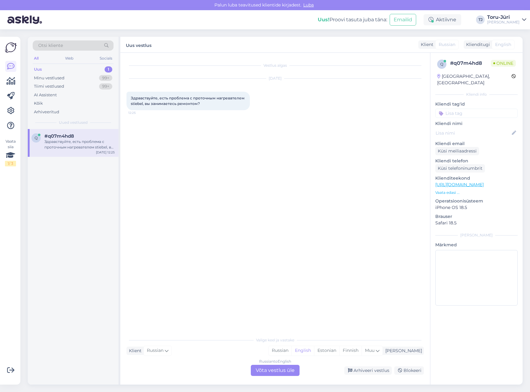  I want to click on span: 12:25, so click(140, 113).